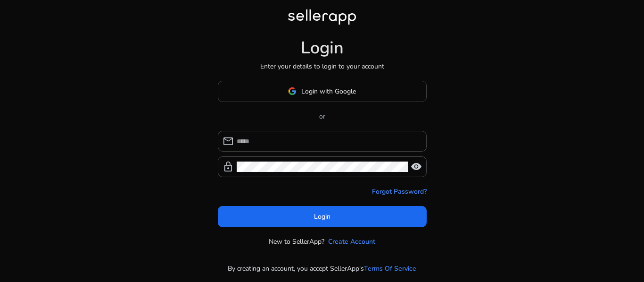  I want to click on button: Login, so click(322, 216).